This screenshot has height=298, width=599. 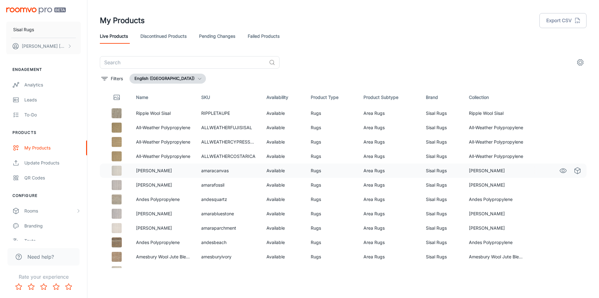 I want to click on th: Name, so click(x=164, y=97).